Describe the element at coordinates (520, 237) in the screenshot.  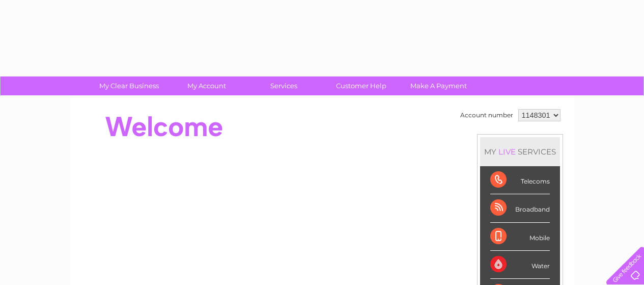
I see `div: Mobile` at that location.